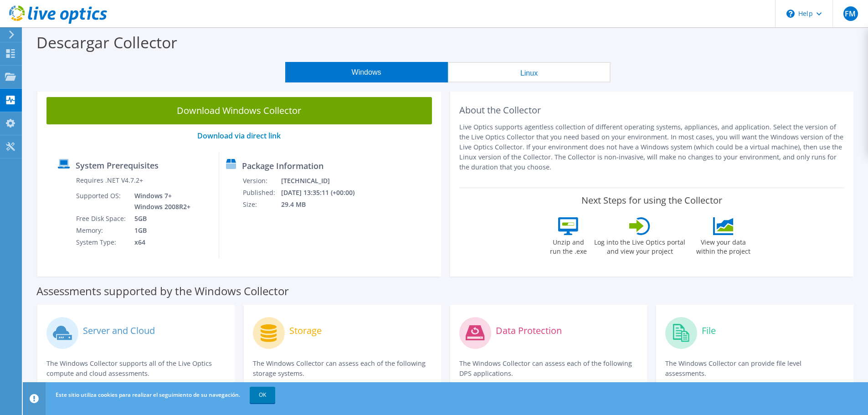 The image size is (868, 415). What do you see at coordinates (791, 14) in the screenshot?
I see `svg: \n` at bounding box center [791, 14].